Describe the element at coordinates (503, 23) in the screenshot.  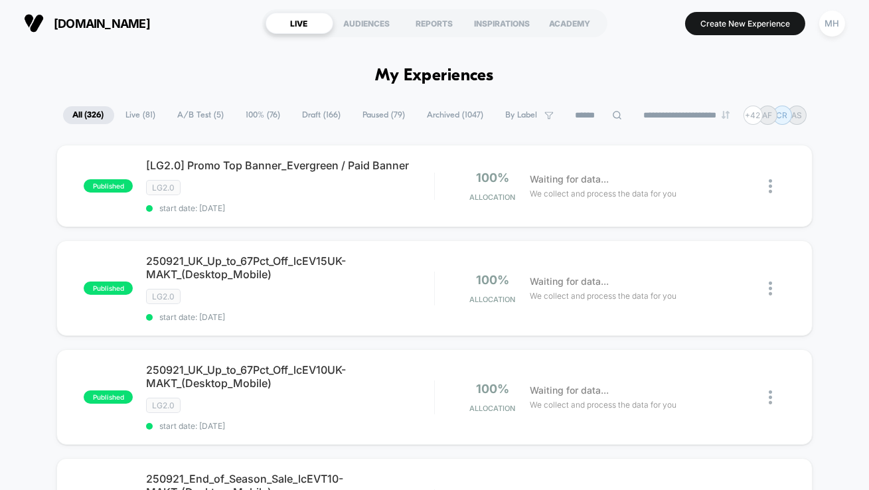
I see `div: INSPIRATIONS` at that location.